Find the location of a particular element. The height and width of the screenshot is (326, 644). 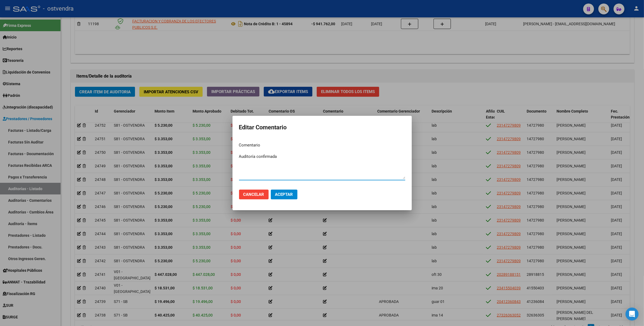

div: Open Intercom Messenger is located at coordinates (632, 314).